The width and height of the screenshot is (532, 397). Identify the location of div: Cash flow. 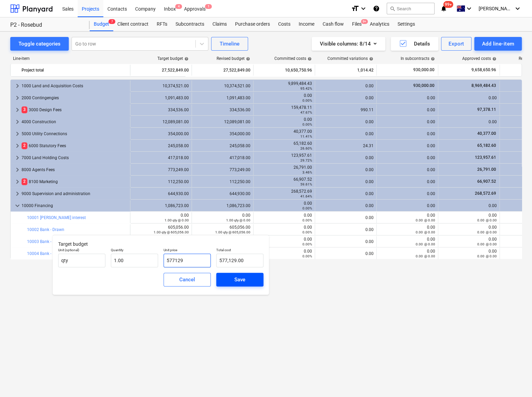
(333, 24).